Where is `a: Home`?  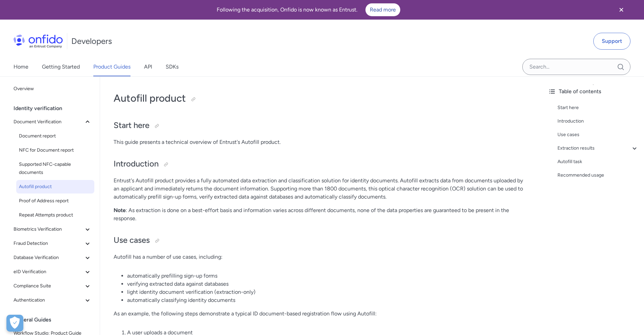
a: Home is located at coordinates (21, 67).